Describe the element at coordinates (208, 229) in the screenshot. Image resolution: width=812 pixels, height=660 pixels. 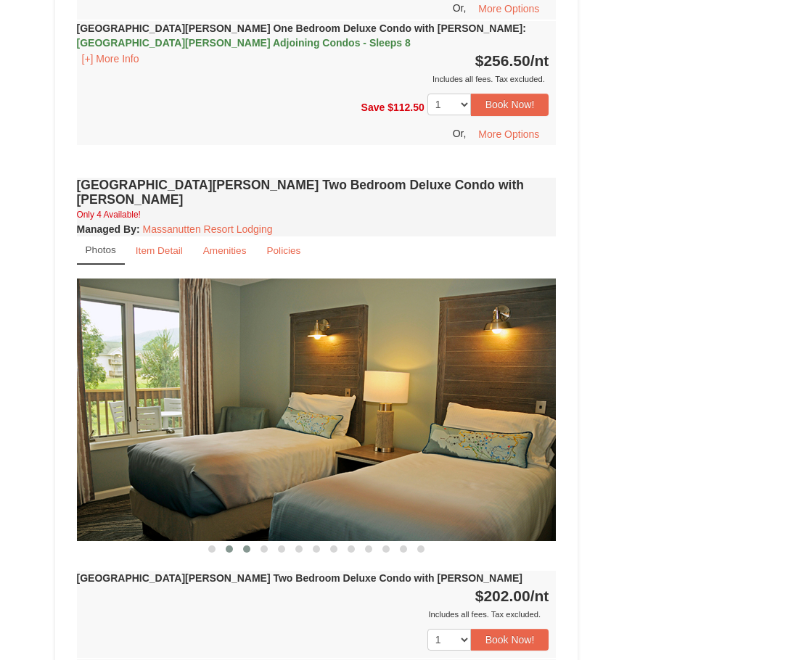
I see `a: Massanutten Resort Lodging` at that location.